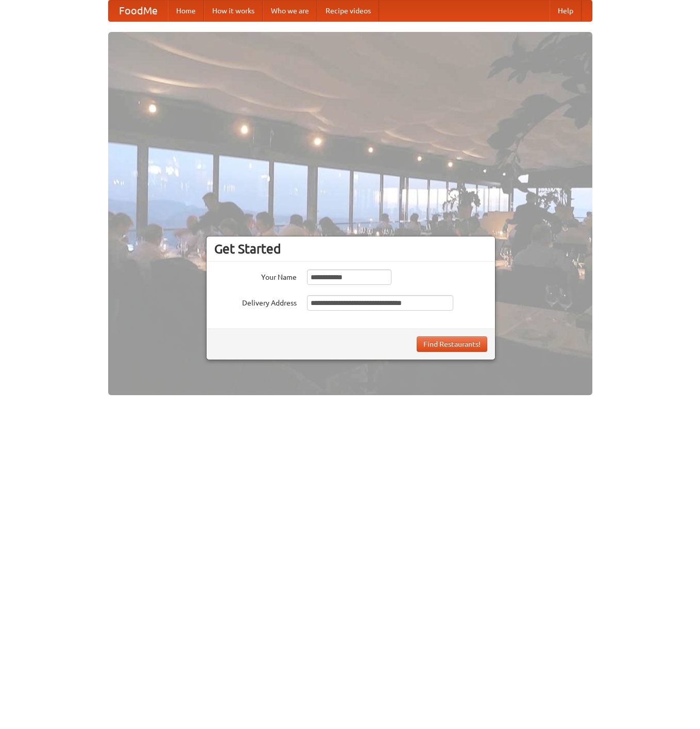 This screenshot has height=729, width=700. I want to click on label: Delivery Address, so click(256, 301).